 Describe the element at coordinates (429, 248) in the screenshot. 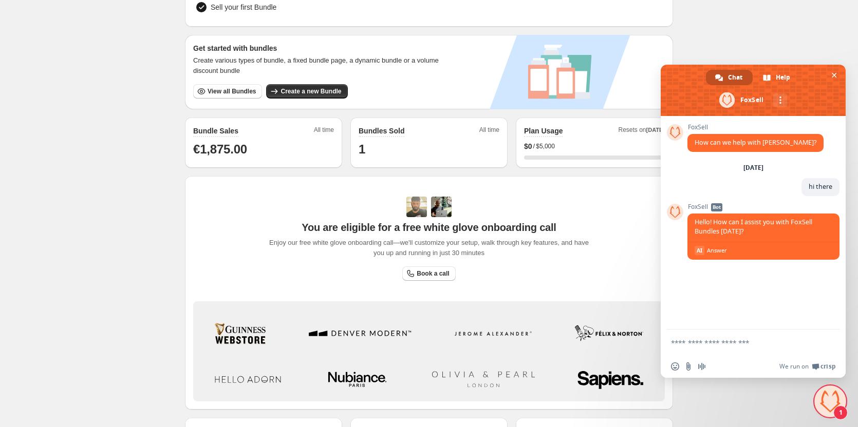

I see `span: Enjoy our free white glove onboarding call—we'll customize your setup, walk through key features,...` at that location.